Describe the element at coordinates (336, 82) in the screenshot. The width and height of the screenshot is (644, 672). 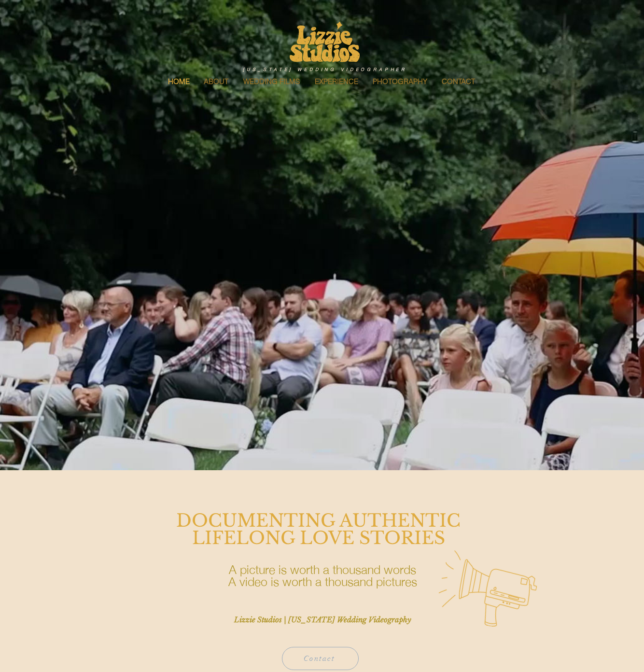
I see `p: EXPERIENCE` at that location.